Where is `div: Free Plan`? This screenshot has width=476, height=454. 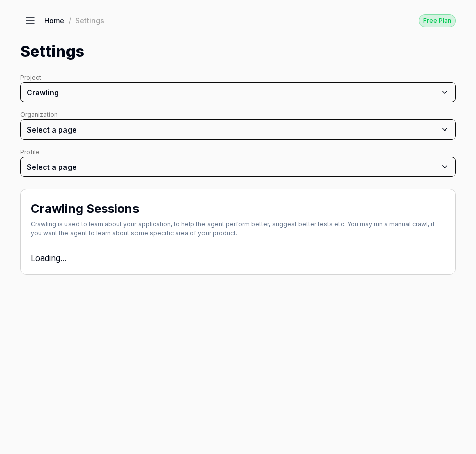
div: Free Plan is located at coordinates (437, 20).